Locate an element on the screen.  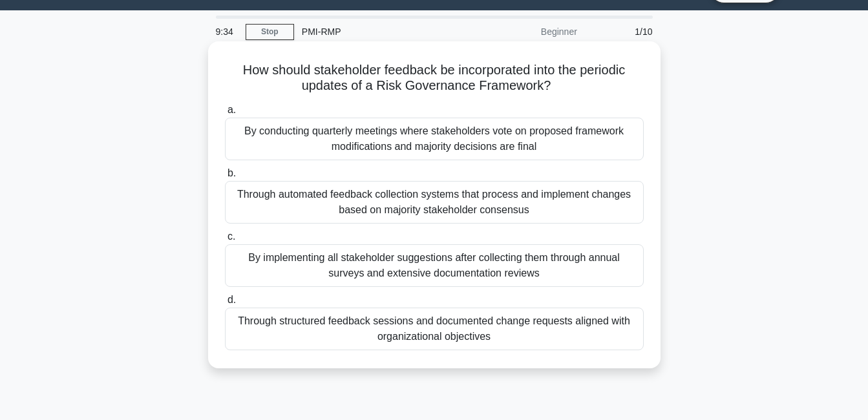
a: Stop is located at coordinates (270, 32).